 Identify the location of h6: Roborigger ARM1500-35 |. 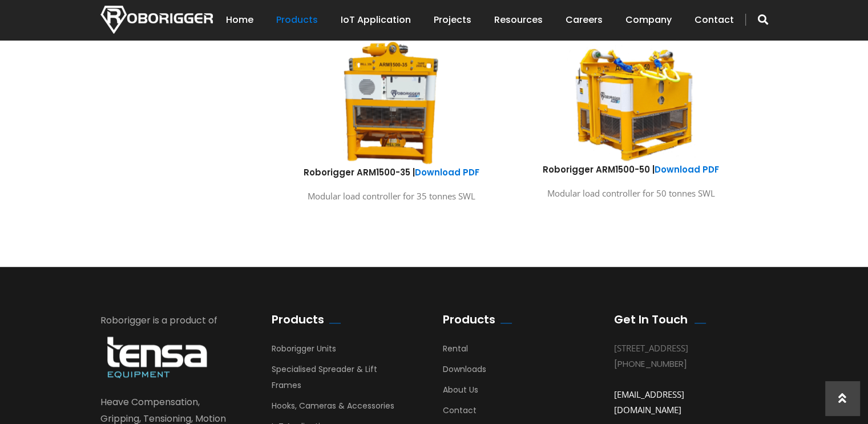
(392, 172).